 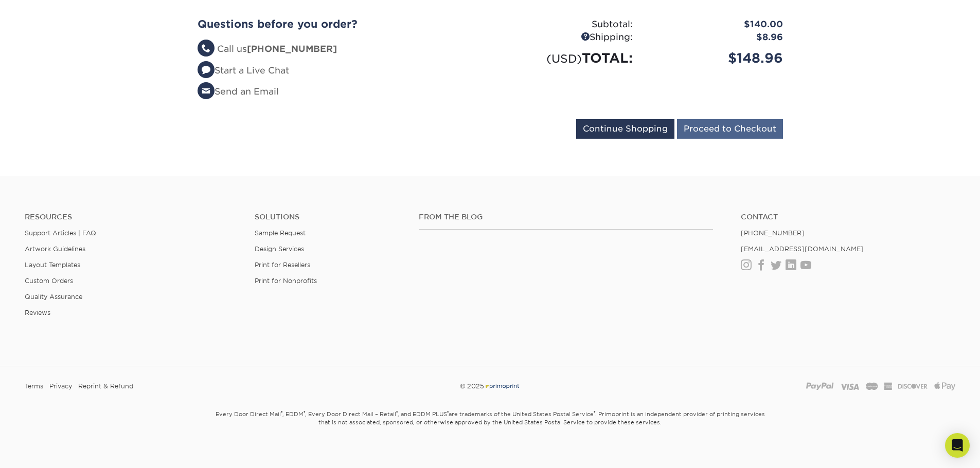 I want to click on div: $148.96, so click(x=715, y=58).